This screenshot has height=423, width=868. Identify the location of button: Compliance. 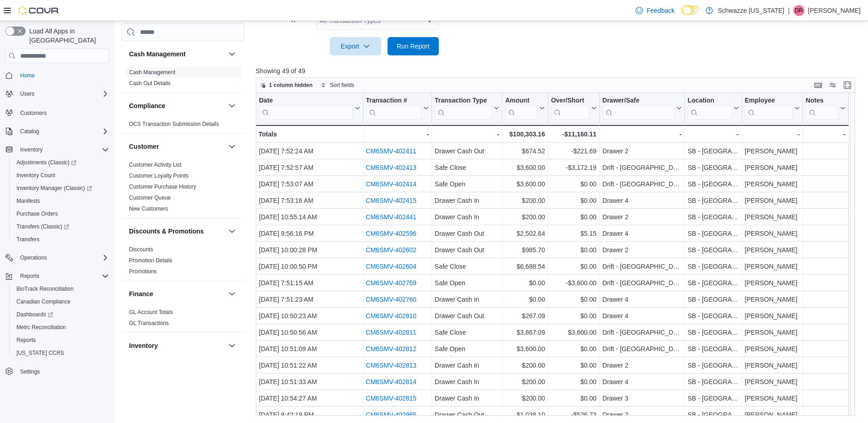
(232, 106).